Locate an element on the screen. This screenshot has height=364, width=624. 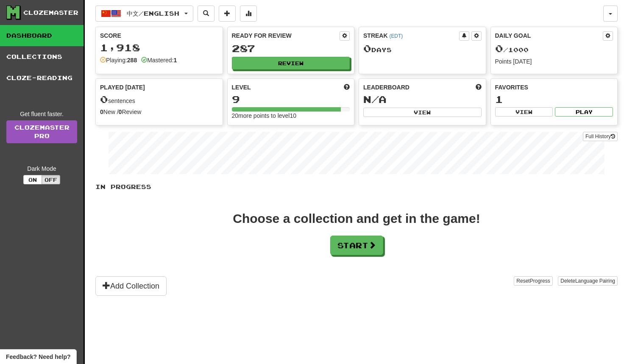
span: Progress is located at coordinates (540, 281).